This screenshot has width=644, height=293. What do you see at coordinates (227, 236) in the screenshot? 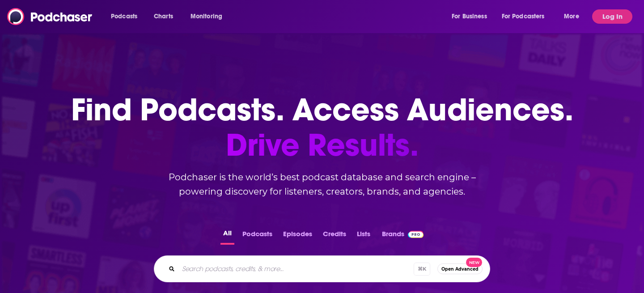
I see `button: All` at bounding box center [227, 236].